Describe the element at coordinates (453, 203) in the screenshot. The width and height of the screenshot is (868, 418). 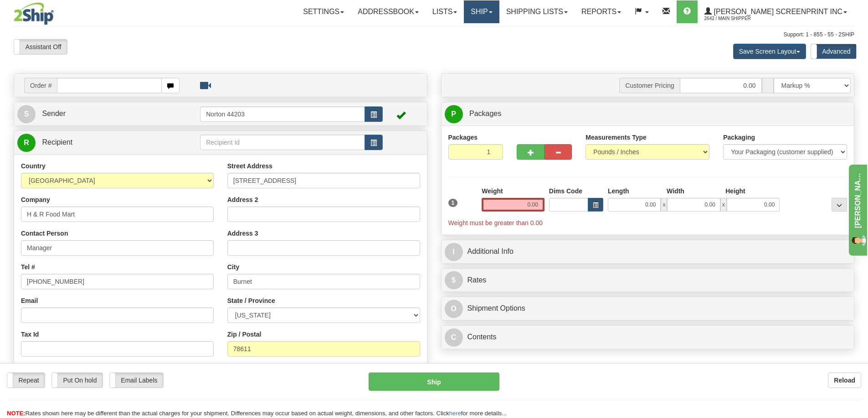
I see `span: 1` at that location.